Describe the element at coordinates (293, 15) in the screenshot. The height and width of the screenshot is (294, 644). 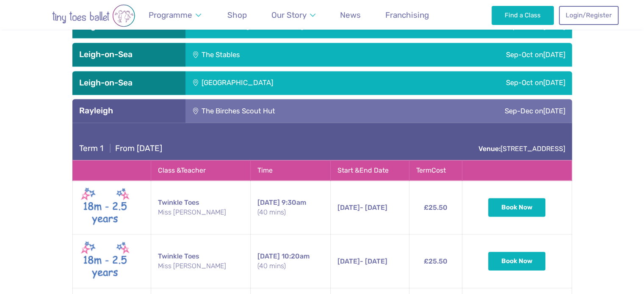
I see `a: Our Story` at that location.